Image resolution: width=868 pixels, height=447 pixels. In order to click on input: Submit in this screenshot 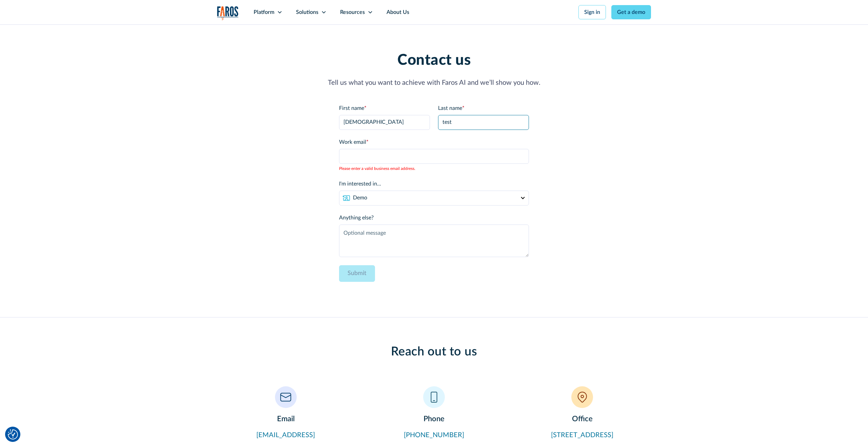, I will do `click(357, 273)`.